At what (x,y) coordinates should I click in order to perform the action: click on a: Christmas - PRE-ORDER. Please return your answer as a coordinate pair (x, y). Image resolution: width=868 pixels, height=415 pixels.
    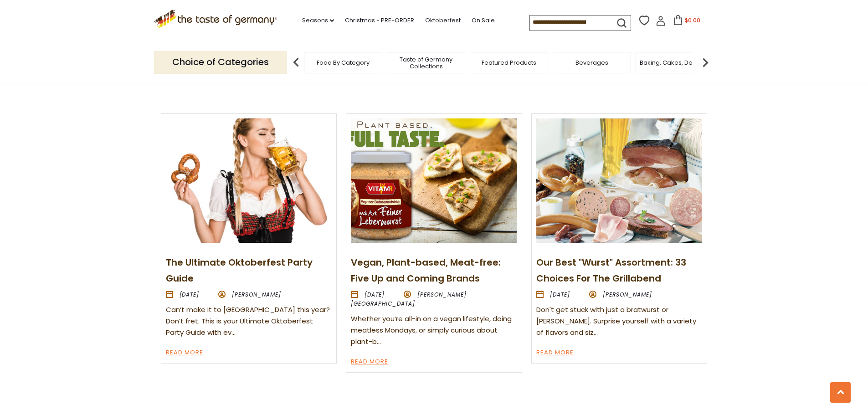
    Looking at the image, I should click on (380, 20).